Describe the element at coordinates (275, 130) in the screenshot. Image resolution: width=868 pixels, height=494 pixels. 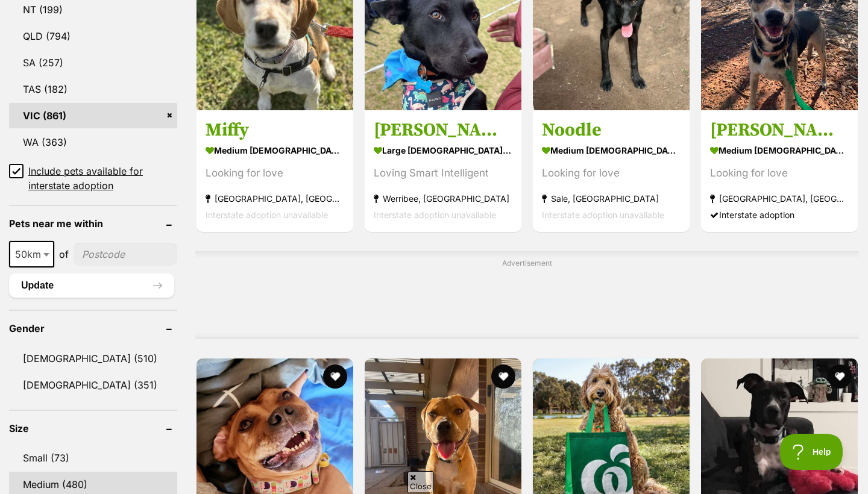
I see `h3: Miffy` at that location.